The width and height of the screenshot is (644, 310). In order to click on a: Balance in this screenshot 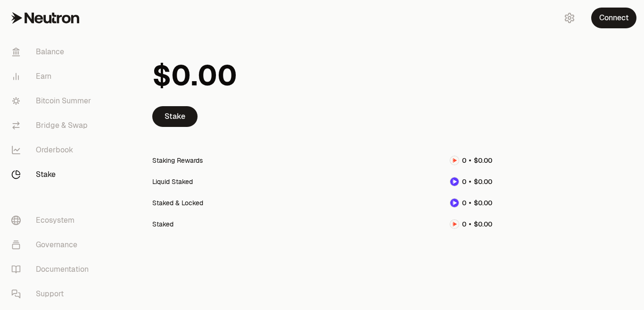, I will do `click(53, 52)`.